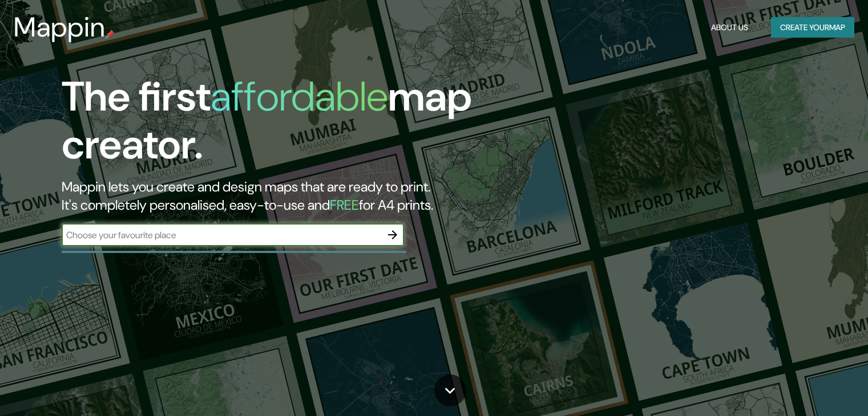 This screenshot has height=416, width=868. What do you see at coordinates (59, 28) in the screenshot?
I see `h3: Mappin` at bounding box center [59, 28].